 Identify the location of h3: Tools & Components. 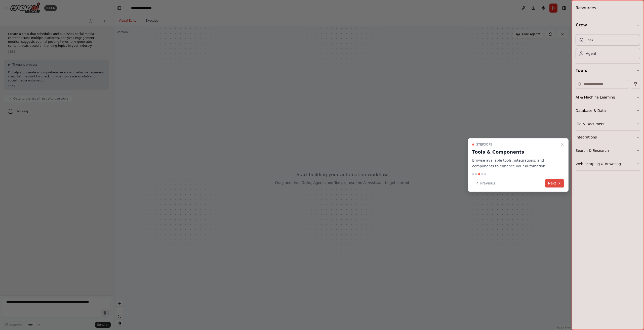
(515, 152).